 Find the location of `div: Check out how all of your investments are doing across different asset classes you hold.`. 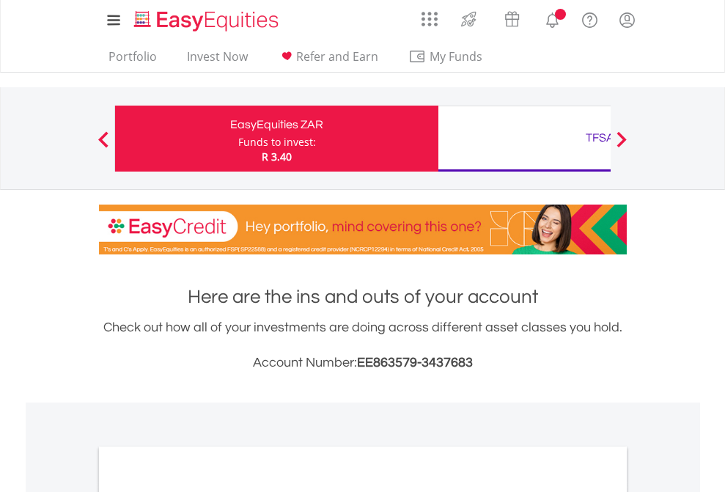

div: Check out how all of your investments are doing across different asset classes you hold. is located at coordinates (363, 345).